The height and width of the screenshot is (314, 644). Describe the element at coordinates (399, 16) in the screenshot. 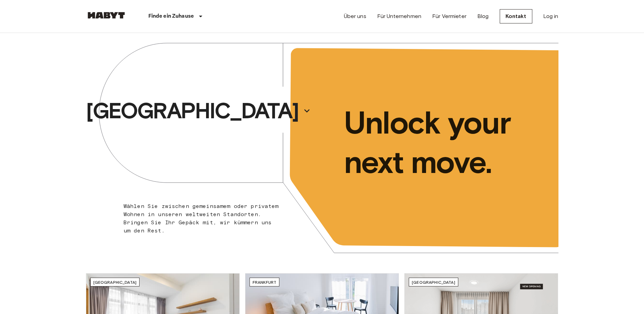

I see `a: Für Unternehmen` at that location.